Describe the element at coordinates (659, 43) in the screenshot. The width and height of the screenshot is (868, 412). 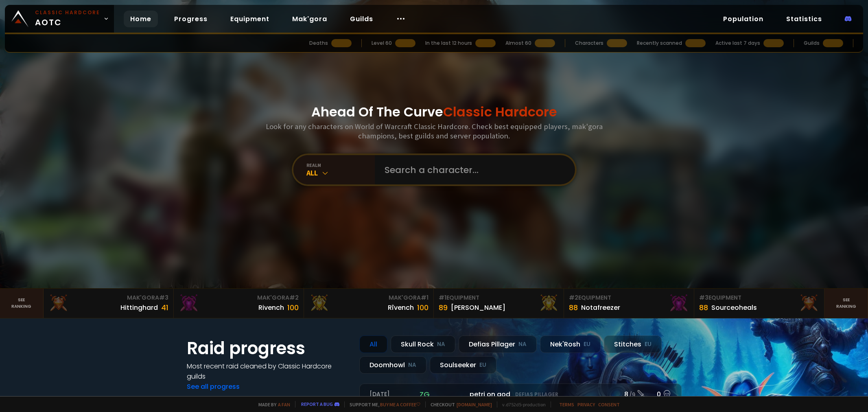
I see `div: Recently scanned` at that location.